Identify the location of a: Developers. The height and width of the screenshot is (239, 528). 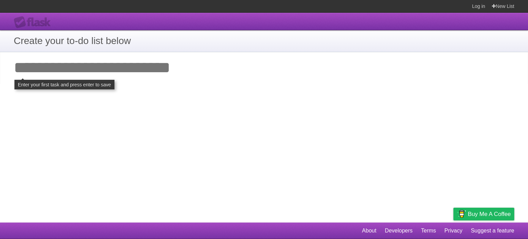
(398, 231).